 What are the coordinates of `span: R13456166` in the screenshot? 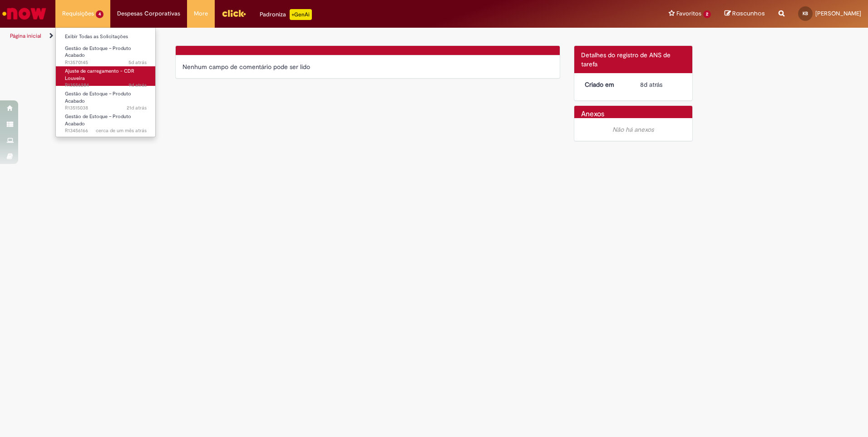 It's located at (106, 131).